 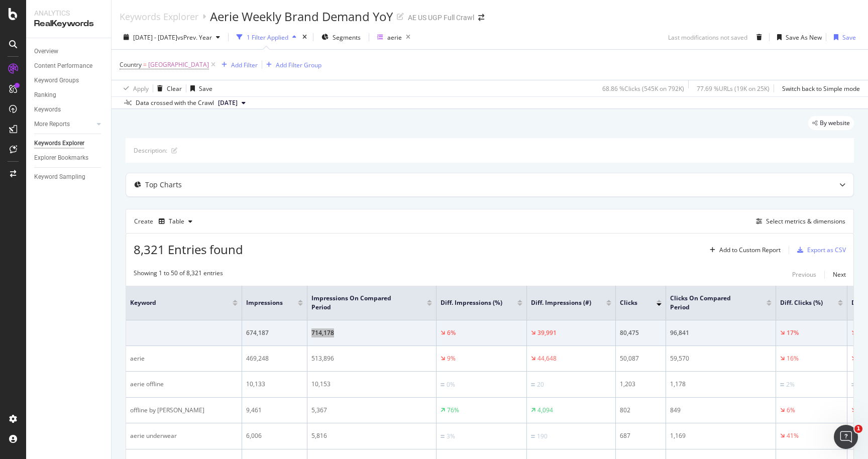 What do you see at coordinates (721, 358) in the screenshot?
I see `div: 59,570` at bounding box center [721, 358].